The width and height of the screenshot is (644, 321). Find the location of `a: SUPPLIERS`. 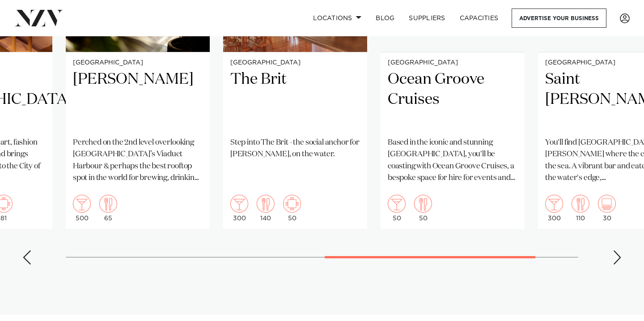

a: SUPPLIERS is located at coordinates (427, 18).